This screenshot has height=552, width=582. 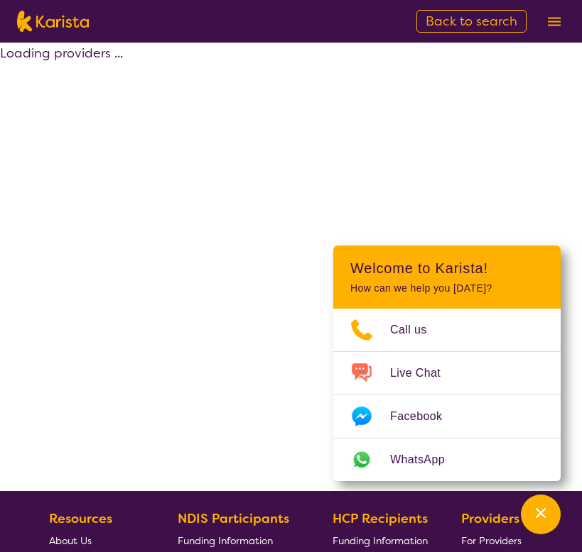 What do you see at coordinates (423, 374) in the screenshot?
I see `span: Live Chat` at bounding box center [423, 374].